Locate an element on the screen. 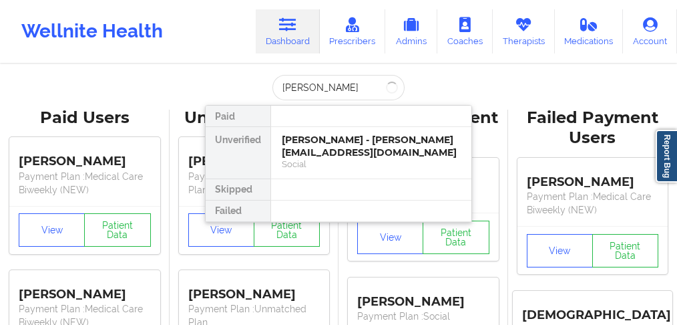 The width and height of the screenshot is (677, 325). a: Coaches is located at coordinates (465, 31).